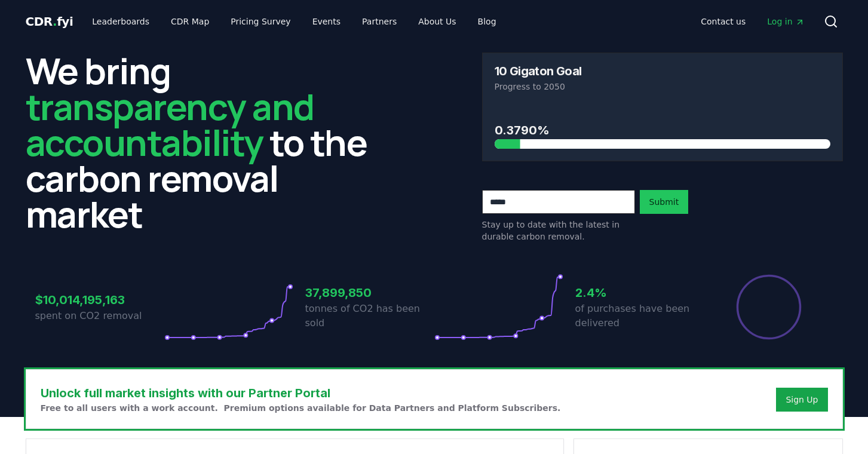 This screenshot has width=868, height=454. What do you see at coordinates (769, 307) in the screenshot?
I see `div: Percentage of sales delivered` at bounding box center [769, 307].